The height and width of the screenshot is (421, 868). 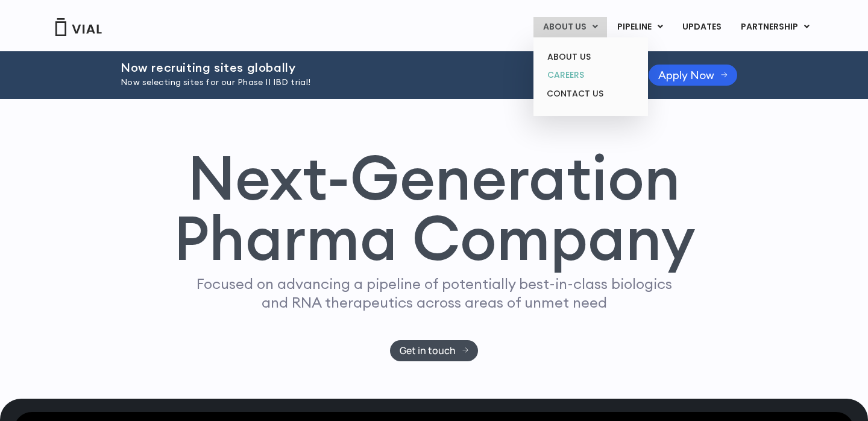 What do you see at coordinates (434, 351) in the screenshot?
I see `a: Get in touch` at bounding box center [434, 351].